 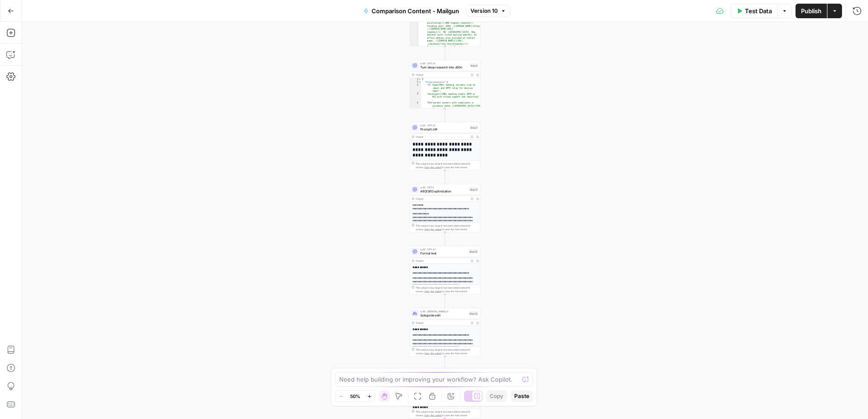 What do you see at coordinates (445, 53) in the screenshot?
I see `g: Edge from step_3 to step_9` at bounding box center [445, 53].